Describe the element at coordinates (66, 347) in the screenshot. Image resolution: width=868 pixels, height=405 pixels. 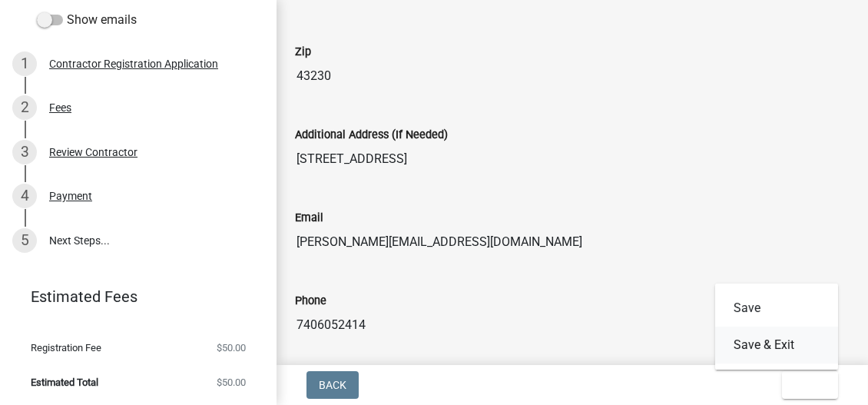
I see `span: Registration Fee` at that location.